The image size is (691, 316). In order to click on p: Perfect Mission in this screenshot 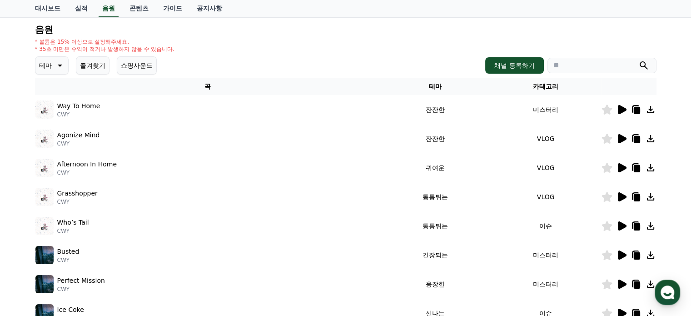, I will do `click(81, 280)`.